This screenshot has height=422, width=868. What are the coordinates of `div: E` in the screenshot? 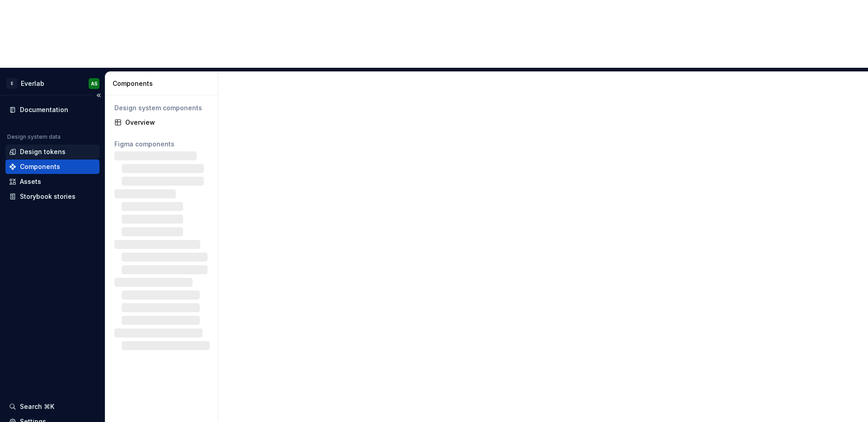 It's located at (11, 84).